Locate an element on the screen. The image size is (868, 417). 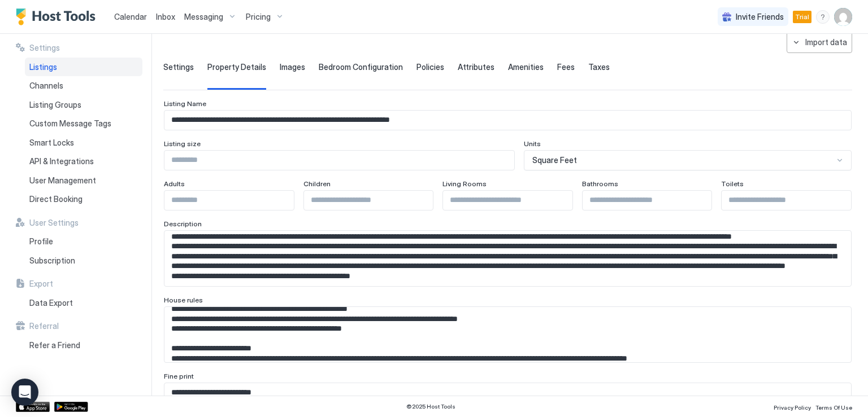
span: Calendar is located at coordinates (130, 16).